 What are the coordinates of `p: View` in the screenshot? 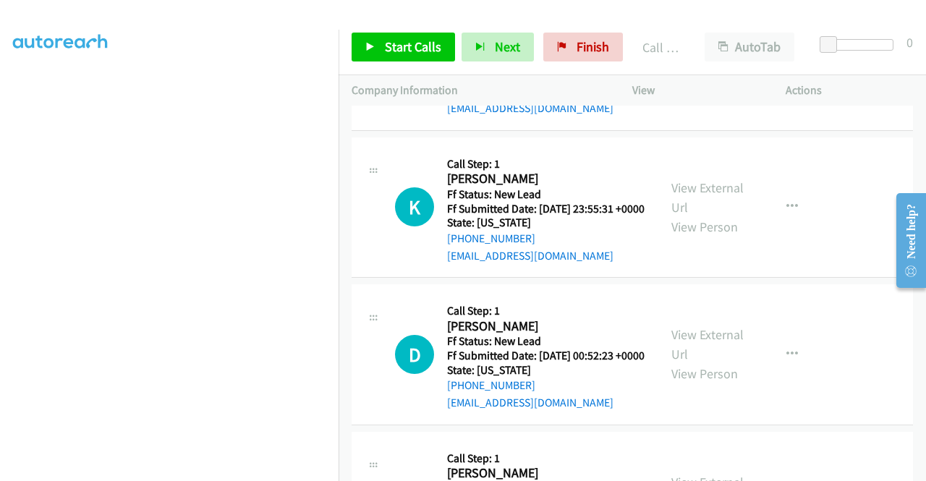 It's located at (696, 90).